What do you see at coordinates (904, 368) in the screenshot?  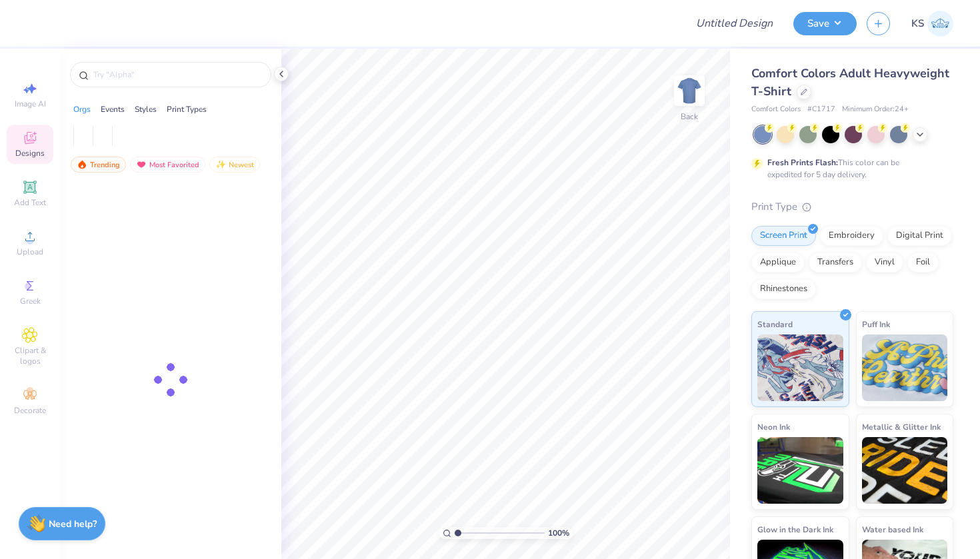 I see `img: Puff Ink` at bounding box center [904, 368].